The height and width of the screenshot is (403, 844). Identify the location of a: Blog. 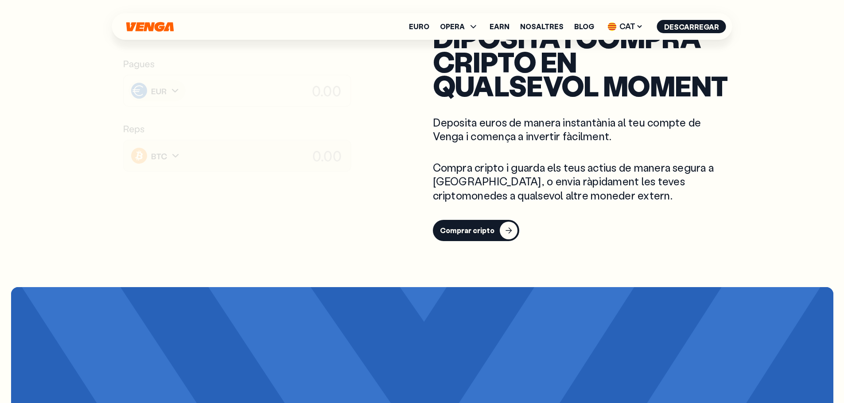
(584, 27).